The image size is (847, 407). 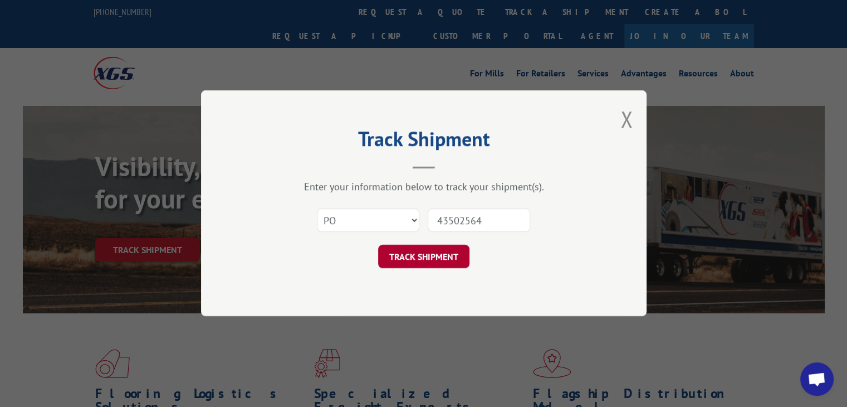 I want to click on button: Close modal, so click(x=627, y=119).